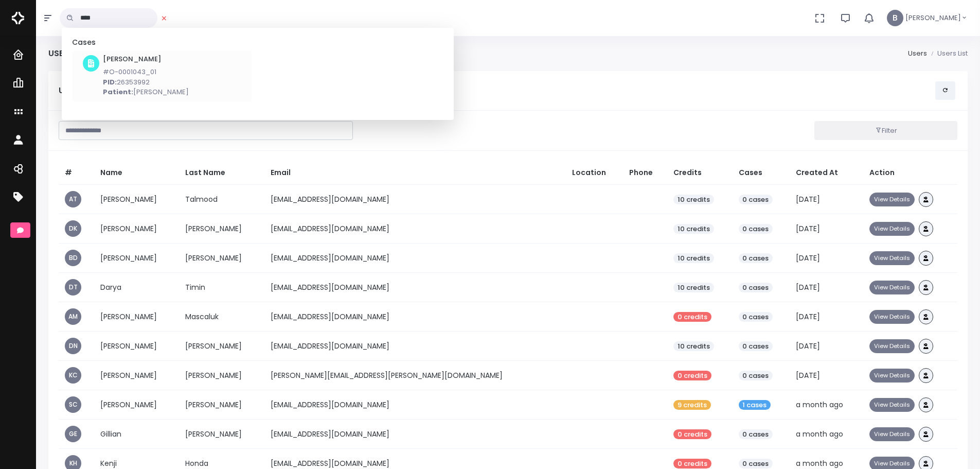  What do you see at coordinates (70, 53) in the screenshot?
I see `h4: Users List` at bounding box center [70, 53].